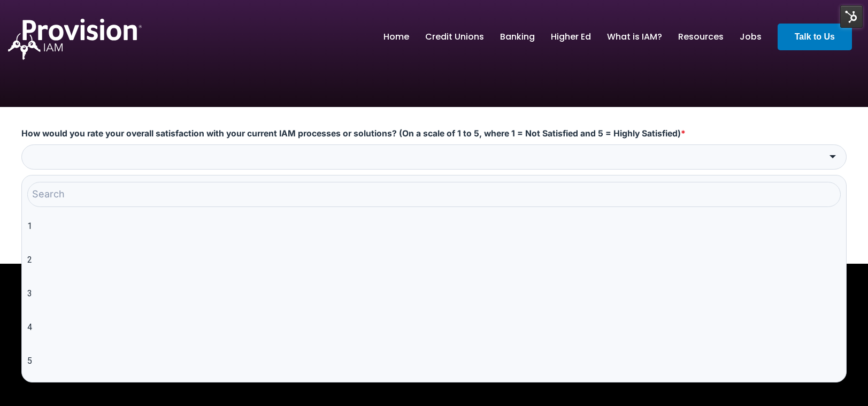 The width and height of the screenshot is (868, 406). Describe the element at coordinates (814, 36) in the screenshot. I see `strong: Talk to Us` at that location.